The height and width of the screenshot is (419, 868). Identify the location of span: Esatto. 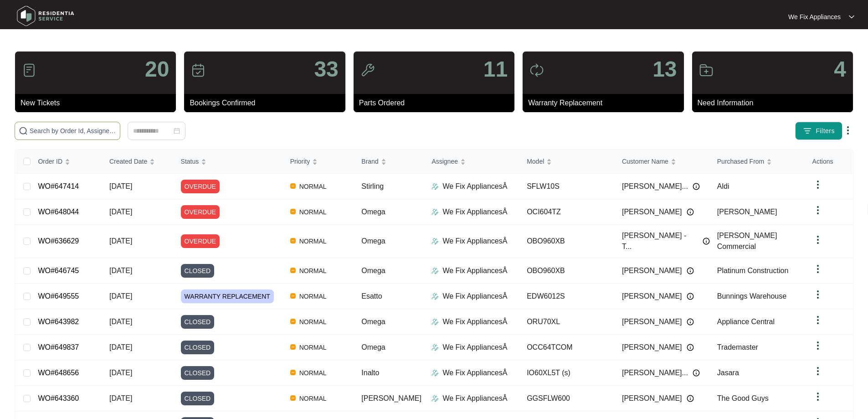
(371, 296).